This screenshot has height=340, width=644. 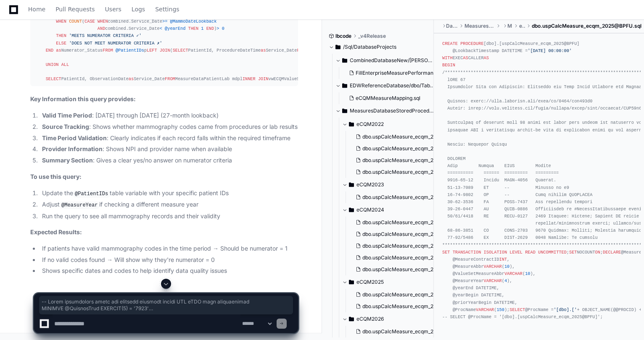 I want to click on span: lbcode, so click(x=344, y=36).